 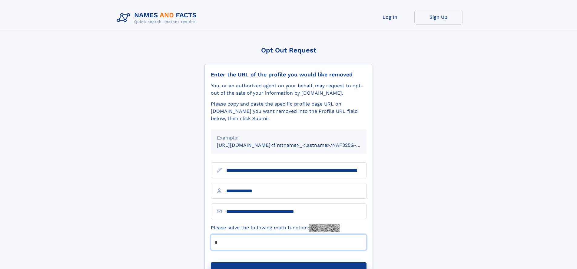 I want to click on div: Enter the URL of the profile you would like removed, so click(x=289, y=75).